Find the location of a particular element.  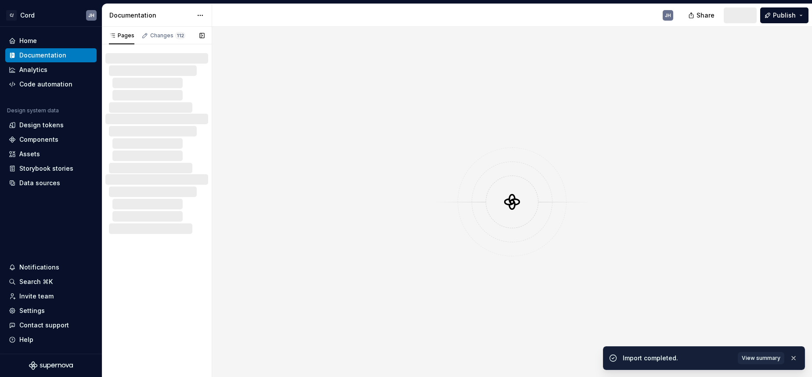

div: Data sources is located at coordinates (40, 183).